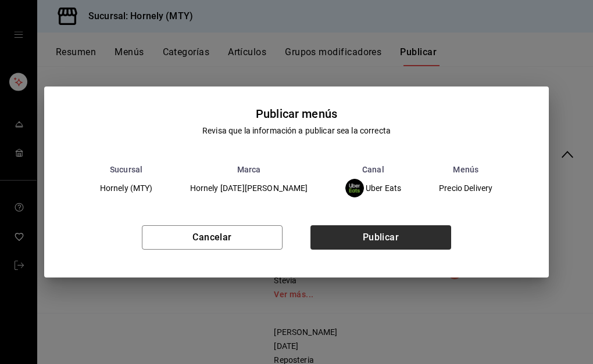  I want to click on button: Cancelar, so click(212, 238).